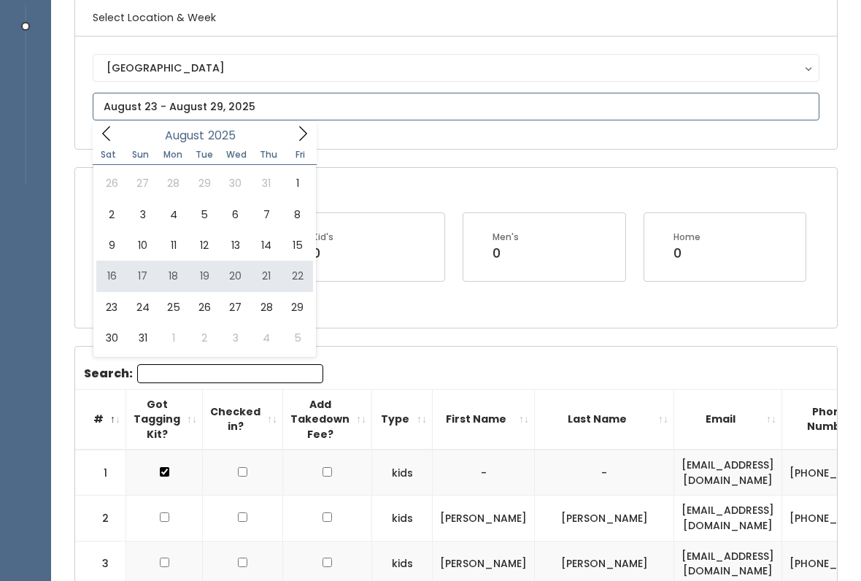 The image size is (861, 581). I want to click on span: Sat, so click(109, 155).